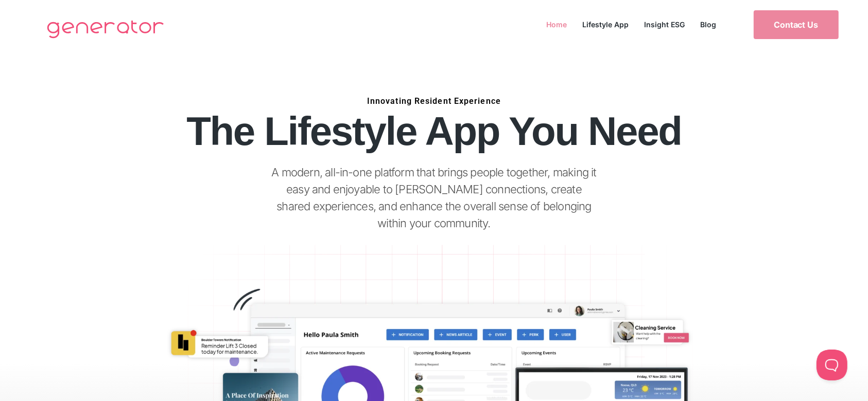 This screenshot has width=868, height=401. Describe the element at coordinates (606, 24) in the screenshot. I see `a: Lifestyle App` at that location.